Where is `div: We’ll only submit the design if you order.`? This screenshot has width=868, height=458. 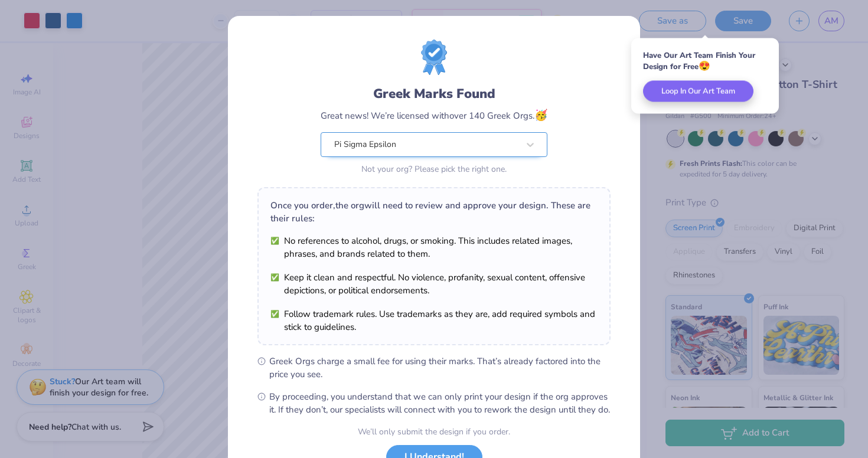
div: We’ll only submit the design if you order. is located at coordinates (434, 431).